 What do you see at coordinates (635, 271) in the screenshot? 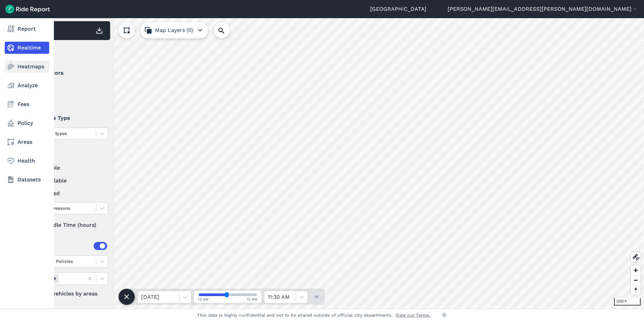
I see `button: Zoom in` at bounding box center [635, 271].